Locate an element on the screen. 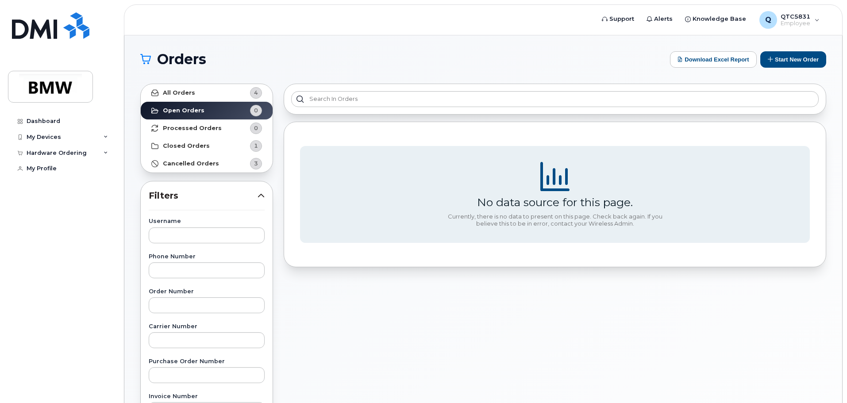 The image size is (847, 403). label: Invoice Number is located at coordinates (207, 397).